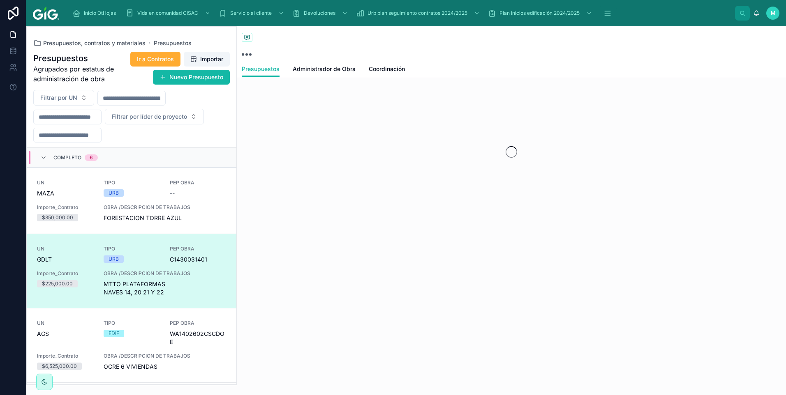 Image resolution: width=786 pixels, height=395 pixels. What do you see at coordinates (251, 13) in the screenshot?
I see `span: Servicio al cliente` at bounding box center [251, 13].